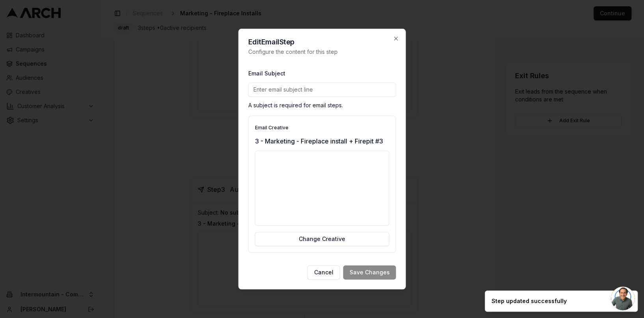 This screenshot has width=644, height=318. What do you see at coordinates (322, 141) in the screenshot?
I see `p: 3 - Marketing - Fireplace install + Firepit #3` at bounding box center [322, 141].